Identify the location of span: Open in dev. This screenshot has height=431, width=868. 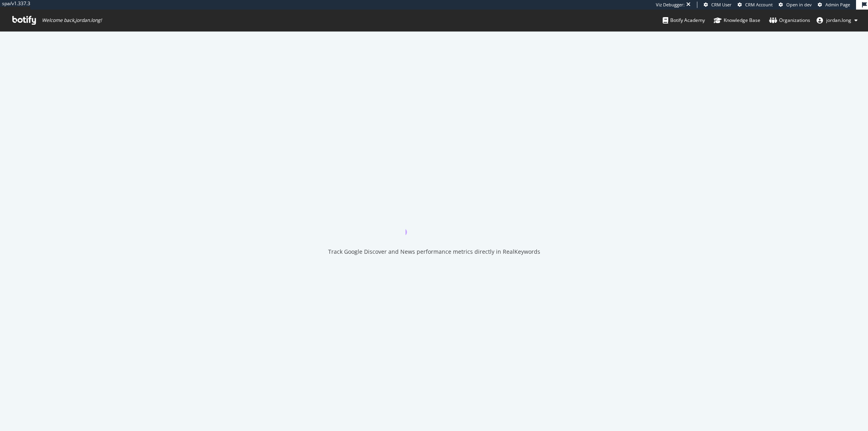
(799, 5).